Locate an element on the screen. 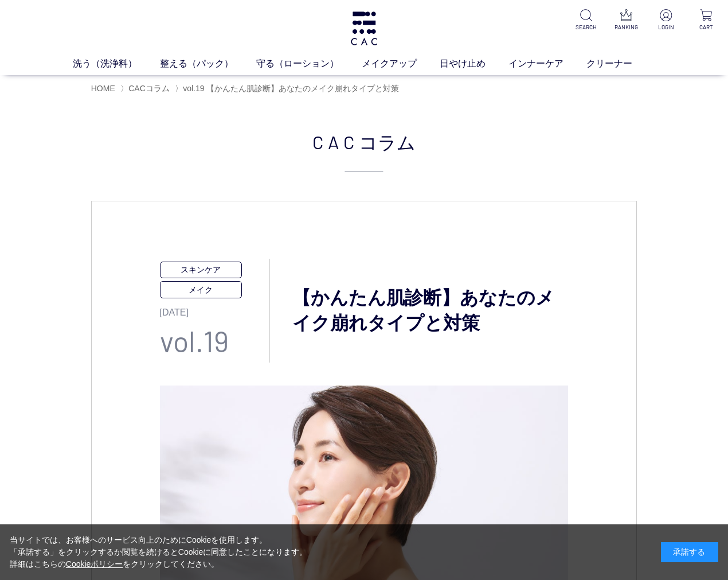  p: メイク is located at coordinates (201, 289).